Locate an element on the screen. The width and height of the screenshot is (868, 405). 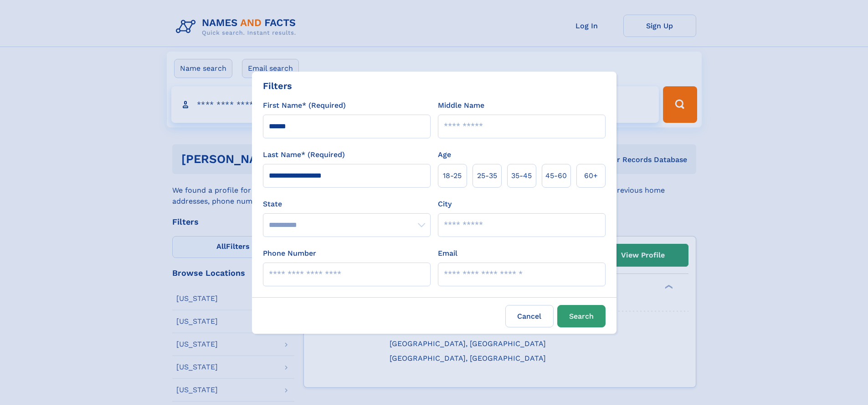
label: Last Name* (Required) is located at coordinates (304, 154).